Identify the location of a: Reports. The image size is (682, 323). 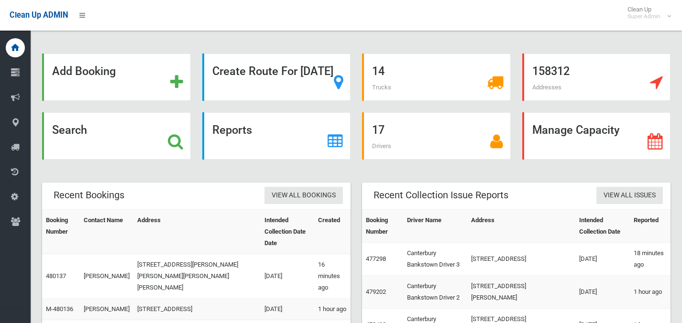
(277, 136).